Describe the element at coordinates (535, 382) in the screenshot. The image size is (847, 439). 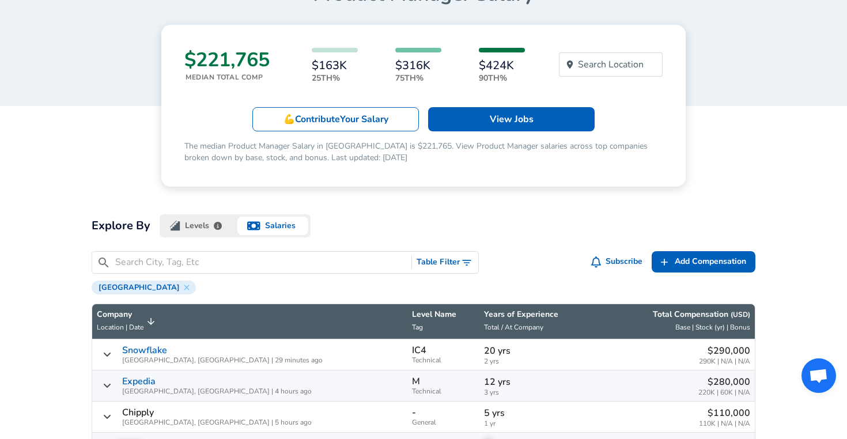
I see `p: 12 yrs` at that location.